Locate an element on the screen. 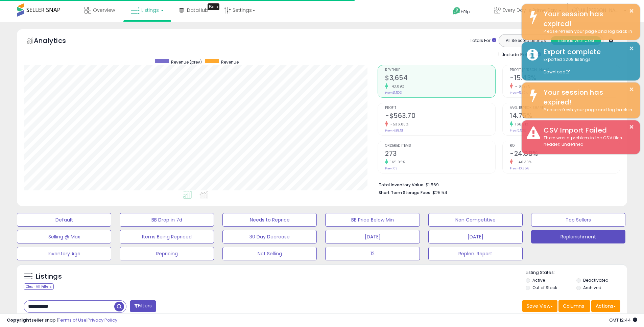 This screenshot has width=644, height=327. small: -161.97% is located at coordinates (522, 86).